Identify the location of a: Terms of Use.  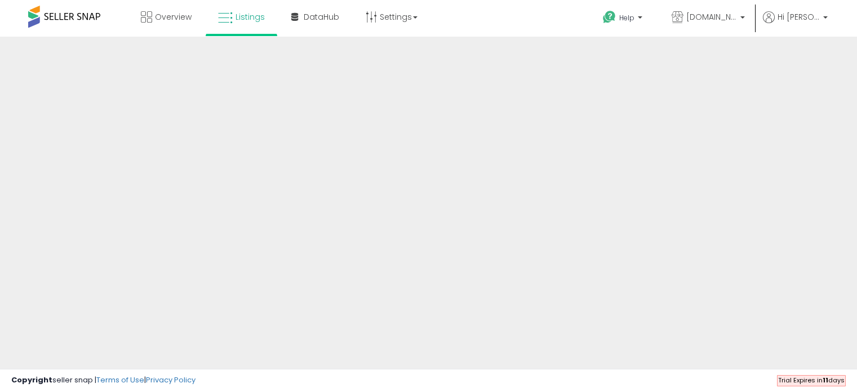
(120, 379).